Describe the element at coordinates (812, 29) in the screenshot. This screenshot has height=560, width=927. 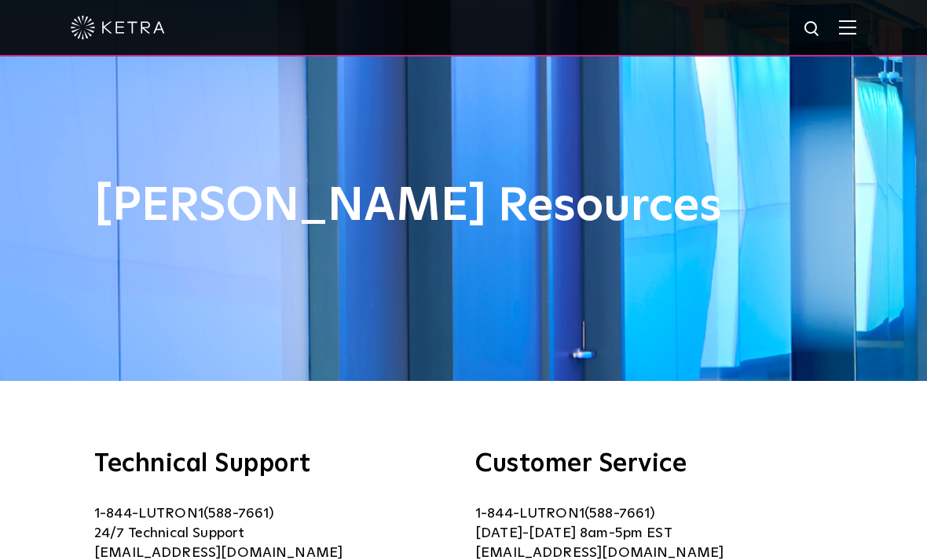
I see `img: search icon` at that location.